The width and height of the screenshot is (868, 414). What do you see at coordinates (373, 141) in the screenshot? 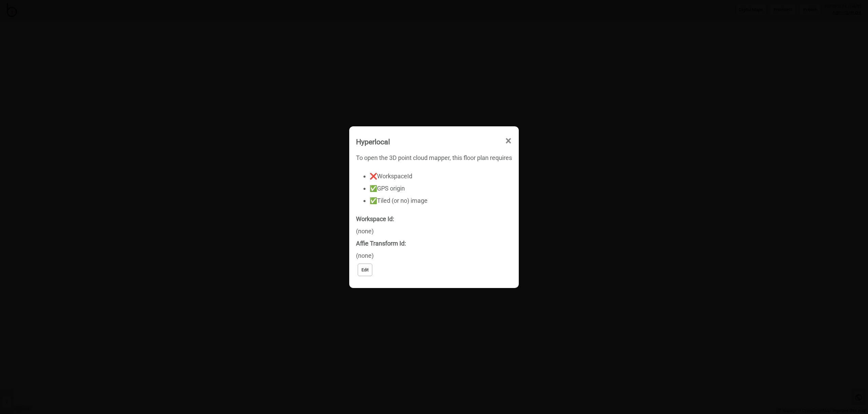
I see `div: Hyperlocal` at bounding box center [373, 141].